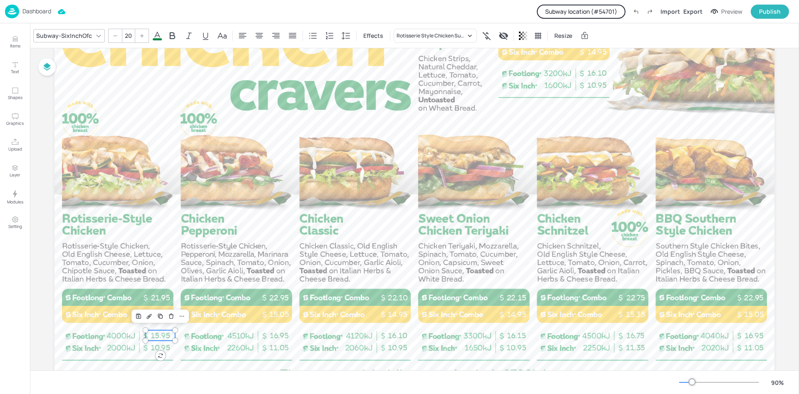 The width and height of the screenshot is (799, 394). I want to click on label: Redo (Ctrl + Y), so click(650, 12).